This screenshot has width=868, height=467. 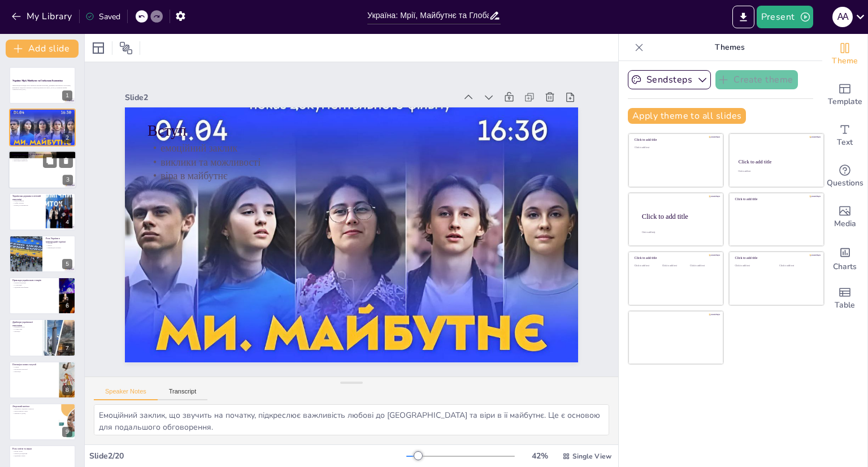 What do you see at coordinates (26, 327) in the screenshot?
I see `p: аграрний сектор` at bounding box center [26, 327].